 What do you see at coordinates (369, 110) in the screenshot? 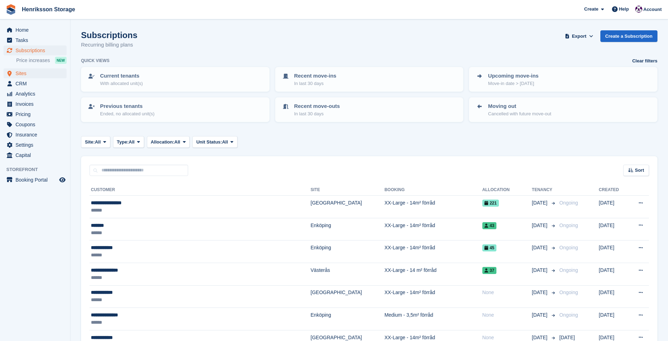
I see `a: Recent move-outs In last 30 days` at bounding box center [369, 110].